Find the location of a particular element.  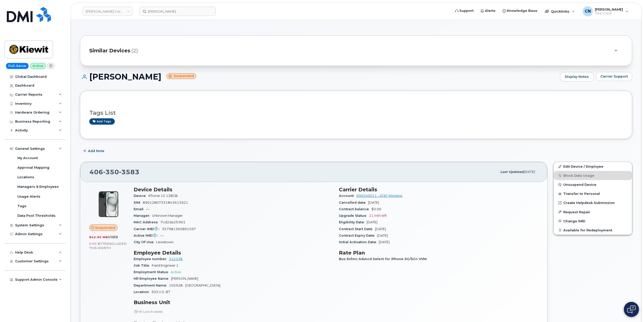

span: Employment Status is located at coordinates (152, 272).